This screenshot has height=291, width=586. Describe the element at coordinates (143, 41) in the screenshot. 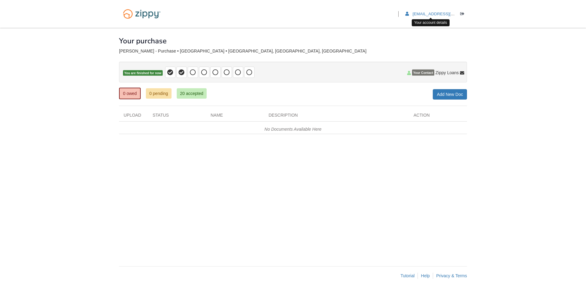

I see `h1: Your purchase` at that location.